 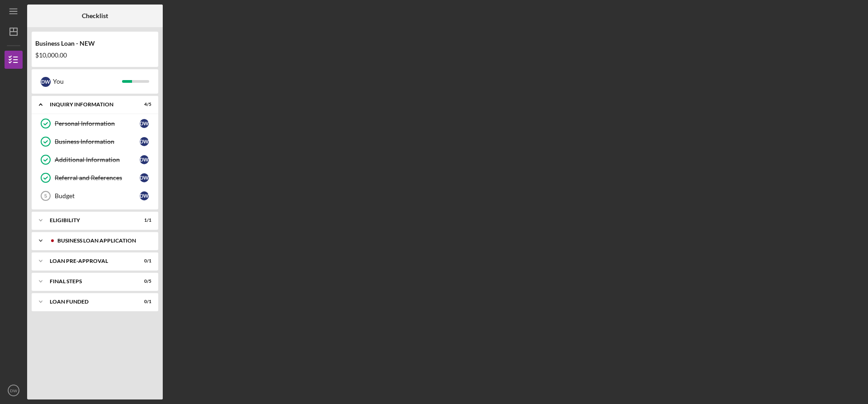 I want to click on div: Business Loan - NEW, so click(x=95, y=43).